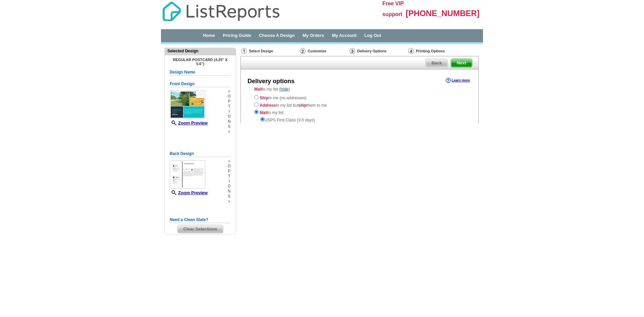 The width and height of the screenshot is (644, 317). What do you see at coordinates (277, 35) in the screenshot?
I see `a: Choose A Design` at bounding box center [277, 35].